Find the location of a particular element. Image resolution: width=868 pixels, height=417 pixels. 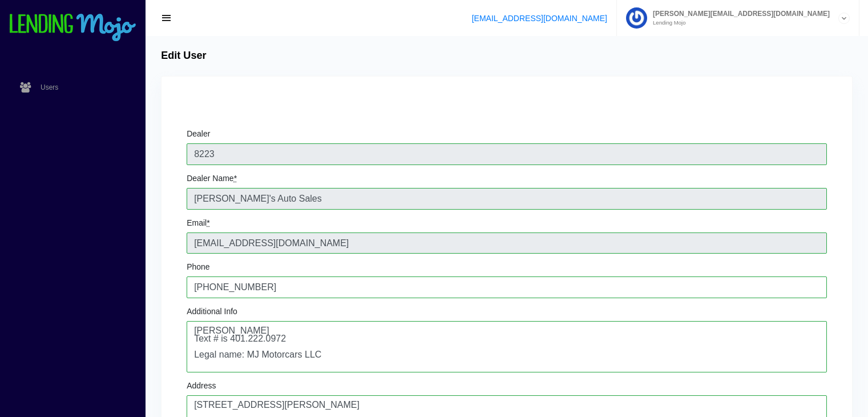

span: Users is located at coordinates (49, 88).